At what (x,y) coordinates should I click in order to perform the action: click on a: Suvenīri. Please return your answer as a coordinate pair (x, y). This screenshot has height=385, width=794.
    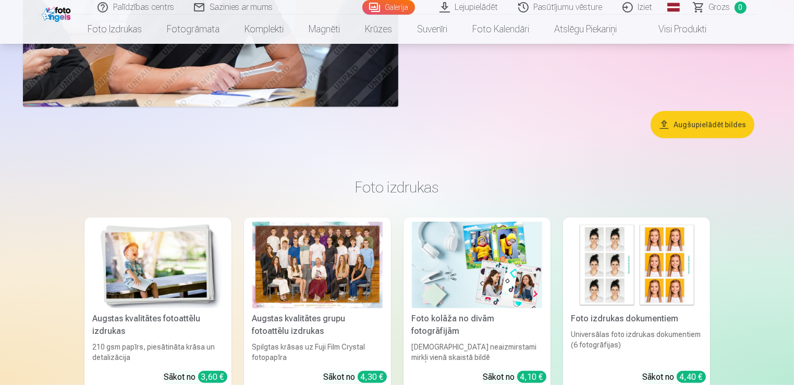
    Looking at the image, I should click on (432, 29).